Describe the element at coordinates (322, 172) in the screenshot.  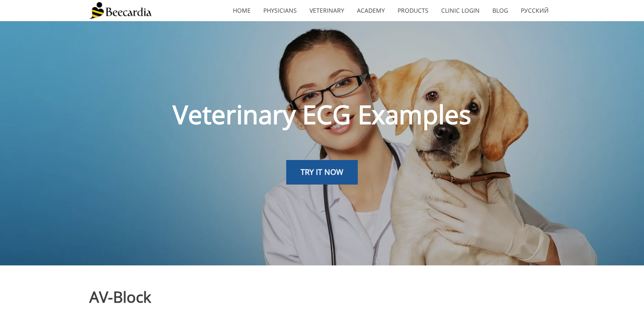
I see `a: TRY IT NOW` at that location.